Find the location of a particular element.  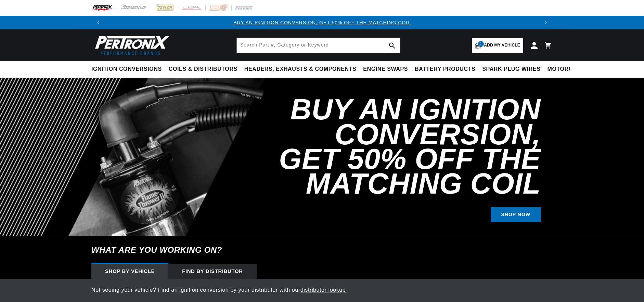

summary: Headers, Exhausts & Components is located at coordinates (300, 69).